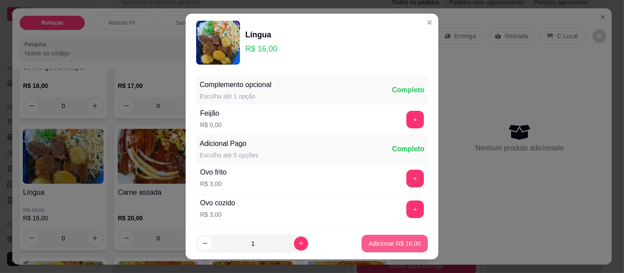  I want to click on p: R$ 16,00, so click(261, 49).